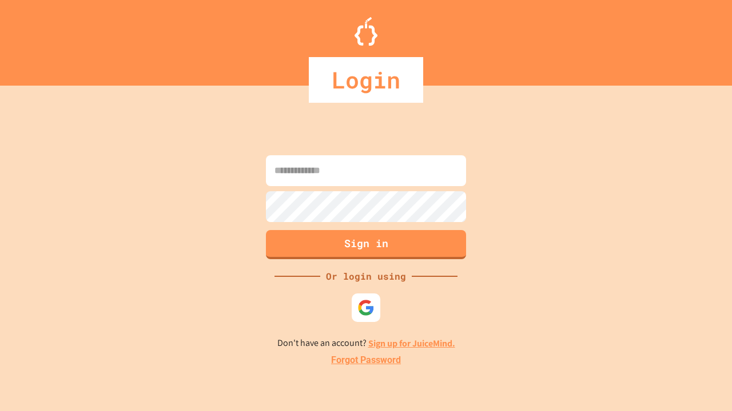 The image size is (732, 411). What do you see at coordinates (366, 80) in the screenshot?
I see `div: Login` at bounding box center [366, 80].